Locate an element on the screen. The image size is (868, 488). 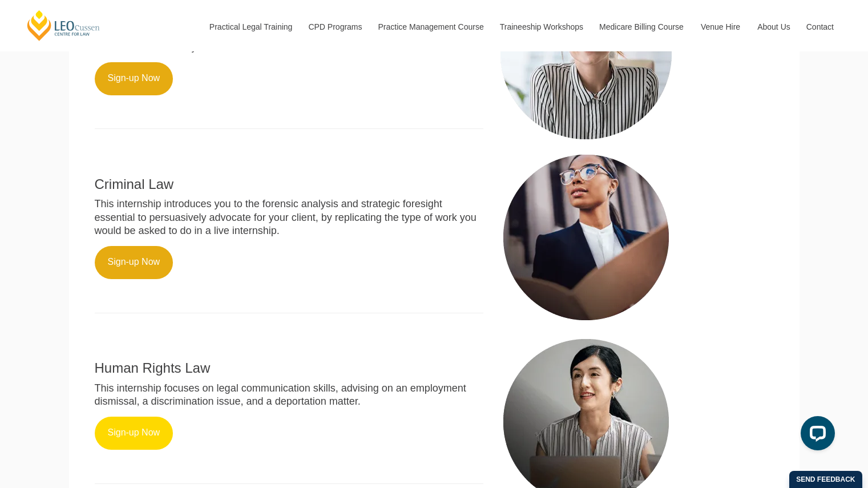
p: This internship focuses on legal communication skills, advising on an employment dismissal, a dis... is located at coordinates (290, 395).